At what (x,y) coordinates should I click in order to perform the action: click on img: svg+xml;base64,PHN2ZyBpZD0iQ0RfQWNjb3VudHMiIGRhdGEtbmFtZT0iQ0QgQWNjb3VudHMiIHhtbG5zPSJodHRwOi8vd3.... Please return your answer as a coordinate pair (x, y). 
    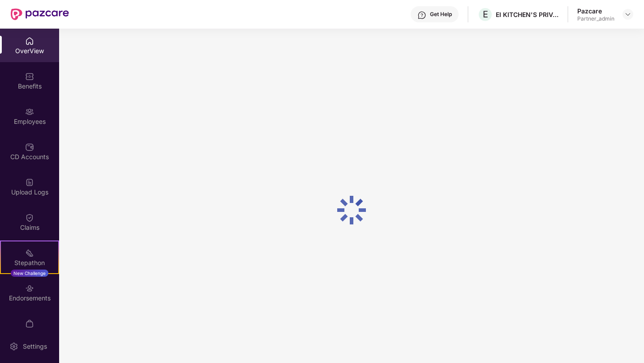
    Looking at the image, I should click on (30, 147).